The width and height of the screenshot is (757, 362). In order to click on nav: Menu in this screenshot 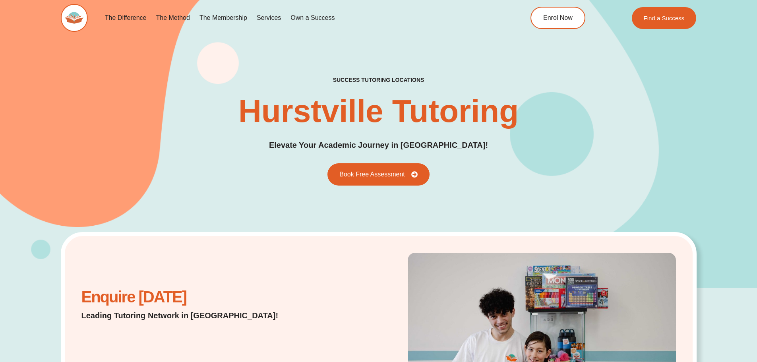, I will do `click(297, 18)`.